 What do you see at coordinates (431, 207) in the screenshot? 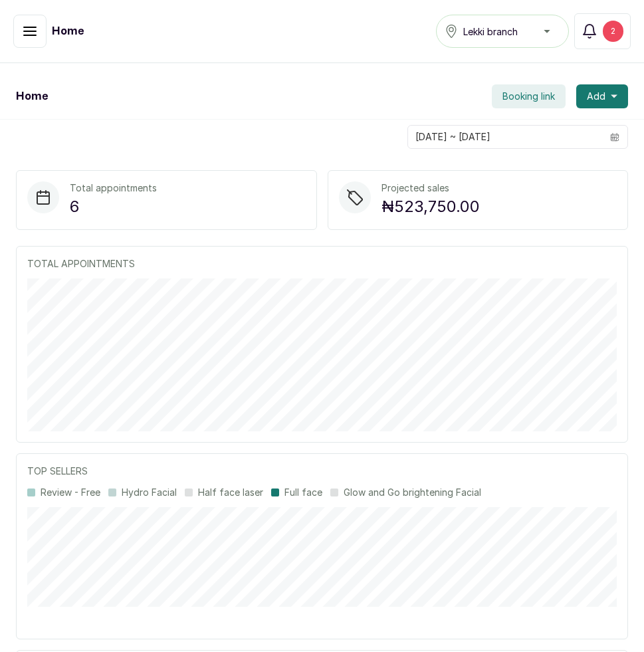
I see `p: ₦523,750.00` at bounding box center [431, 207].